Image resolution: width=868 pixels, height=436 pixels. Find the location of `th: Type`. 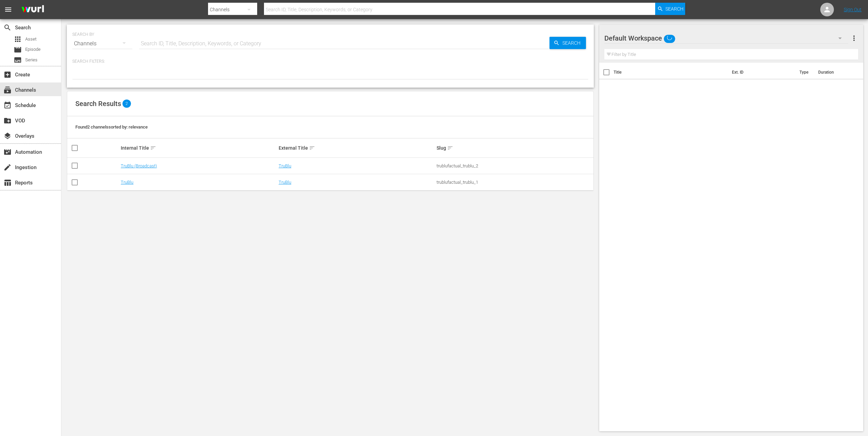

th: Type is located at coordinates (805, 72).